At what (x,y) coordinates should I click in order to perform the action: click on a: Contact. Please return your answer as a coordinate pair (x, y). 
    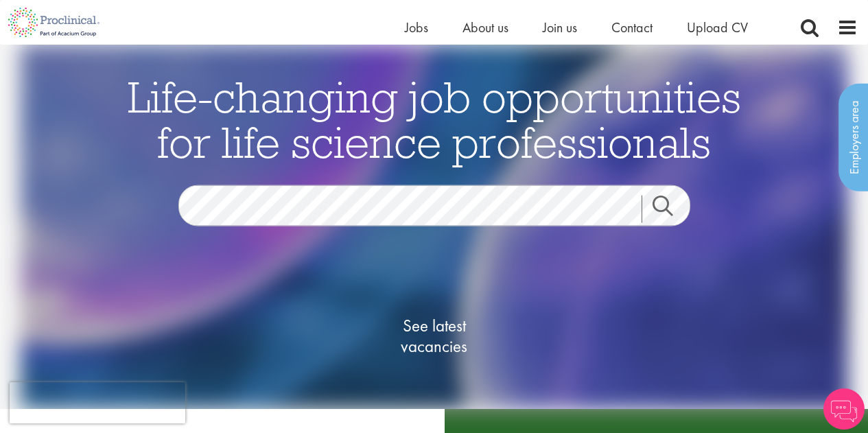
    Looking at the image, I should click on (632, 28).